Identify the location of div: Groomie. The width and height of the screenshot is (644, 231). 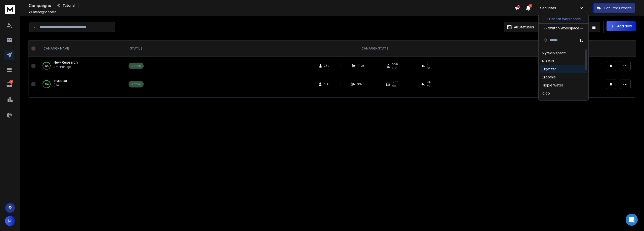
(549, 77).